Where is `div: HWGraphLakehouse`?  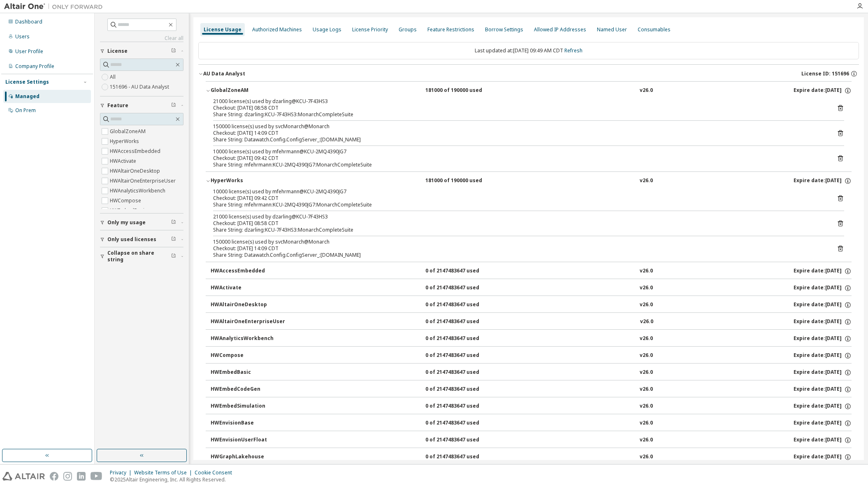 div: HWGraphLakehouse is located at coordinates (248, 457).